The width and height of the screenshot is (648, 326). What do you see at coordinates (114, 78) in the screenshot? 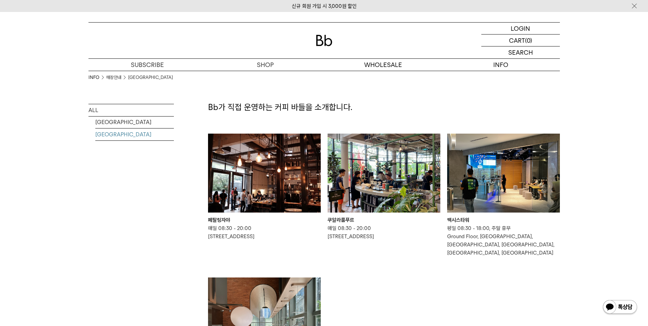
I see `a: 매장안내` at bounding box center [114, 78].